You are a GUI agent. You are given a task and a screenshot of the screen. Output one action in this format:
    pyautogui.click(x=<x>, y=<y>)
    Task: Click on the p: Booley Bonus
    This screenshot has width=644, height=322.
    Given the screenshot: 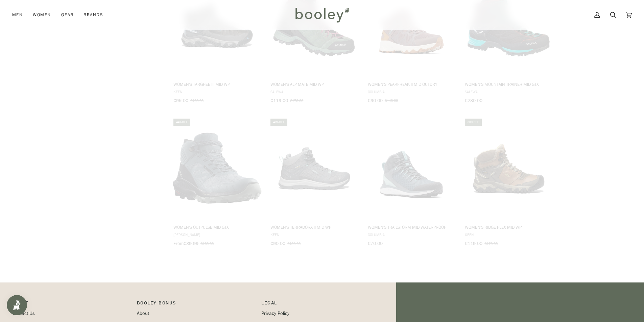 What is the action you would take?
    pyautogui.click(x=196, y=304)
    